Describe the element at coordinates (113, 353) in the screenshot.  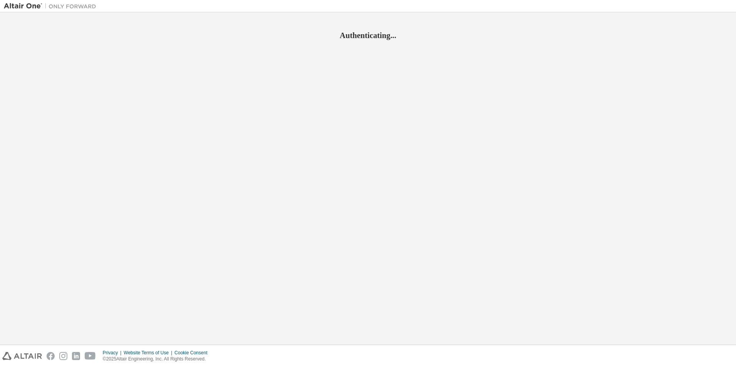
I see `div: Privacy` at that location.